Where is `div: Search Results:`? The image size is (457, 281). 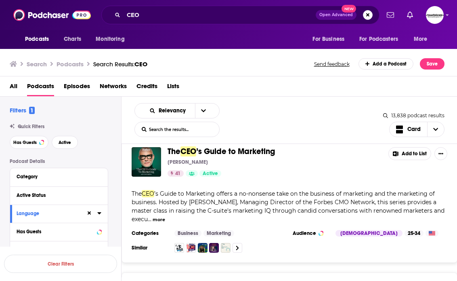 div: Search Results: is located at coordinates (120, 64).